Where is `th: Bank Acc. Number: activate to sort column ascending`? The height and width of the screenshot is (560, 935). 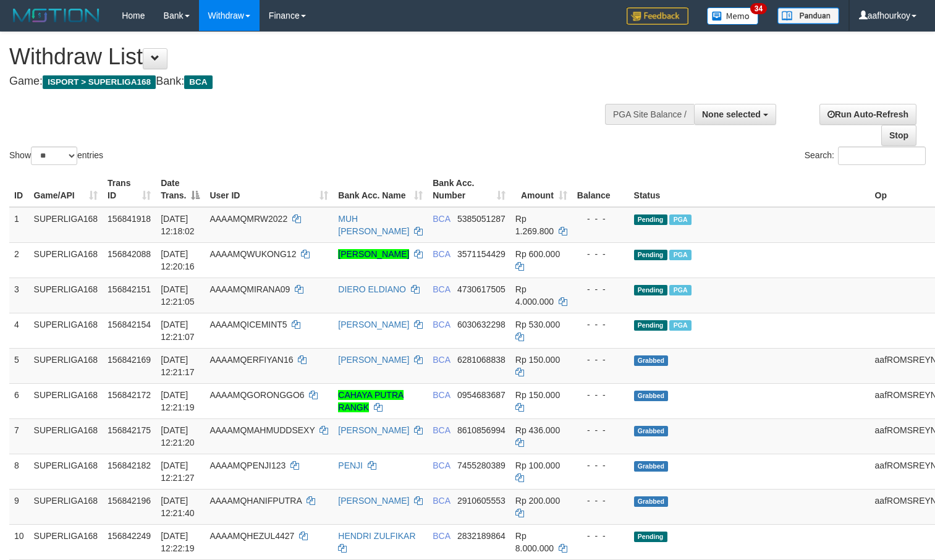 th: Bank Acc. Number: activate to sort column ascending is located at coordinates (469, 189).